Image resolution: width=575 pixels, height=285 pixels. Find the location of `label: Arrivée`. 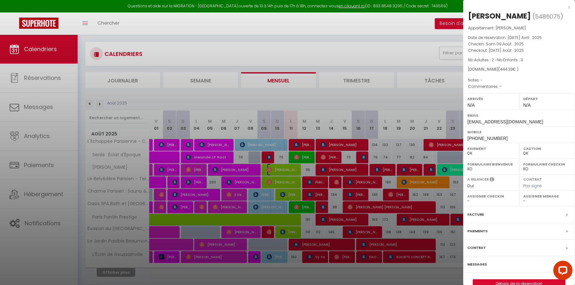

label: Arrivée is located at coordinates (491, 99).